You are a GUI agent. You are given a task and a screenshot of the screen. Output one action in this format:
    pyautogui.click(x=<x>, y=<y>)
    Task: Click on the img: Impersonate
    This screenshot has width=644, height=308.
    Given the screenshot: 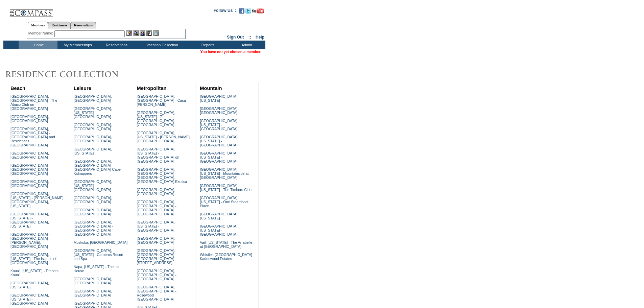 What is the action you would take?
    pyautogui.click(x=142, y=33)
    